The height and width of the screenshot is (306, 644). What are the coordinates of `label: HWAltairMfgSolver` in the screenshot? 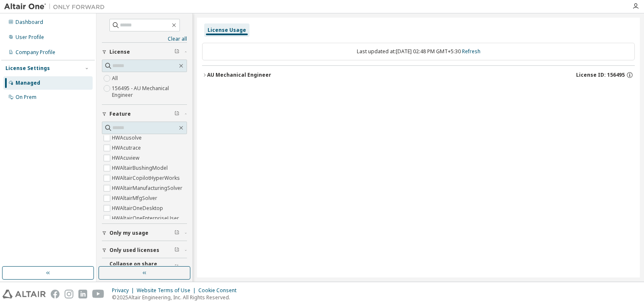 It's located at (135, 198).